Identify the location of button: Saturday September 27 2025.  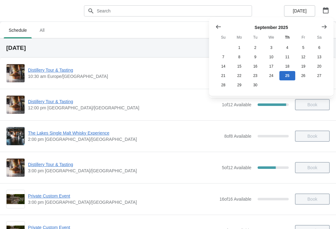
(319, 76).